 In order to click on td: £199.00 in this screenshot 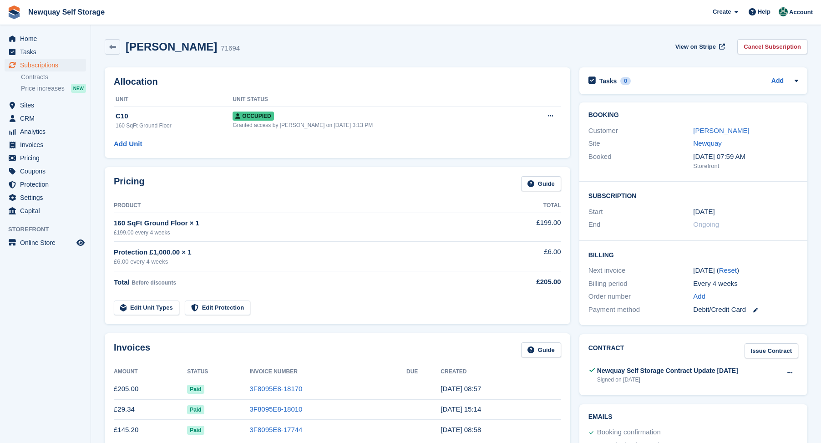, I will do `click(526, 227)`.